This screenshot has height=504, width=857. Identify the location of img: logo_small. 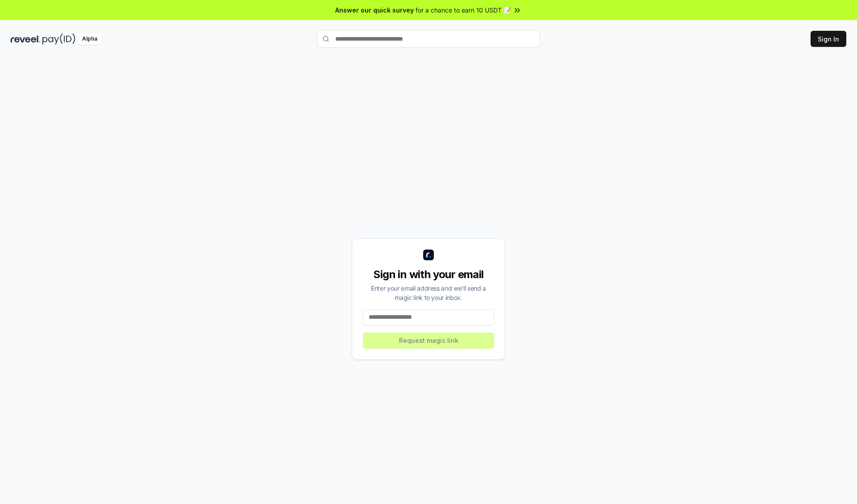
(428, 255).